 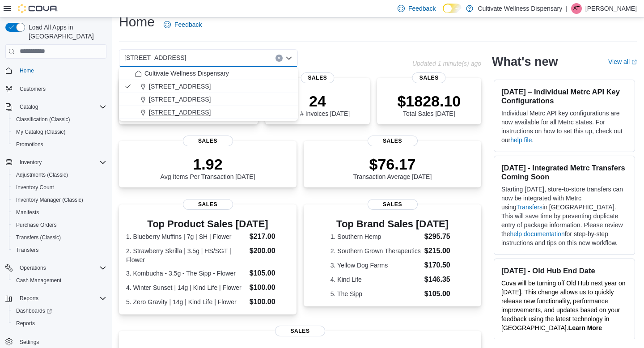 I want to click on dt: 3. Kombucha - 3.5g - The Sipp - Flower, so click(x=186, y=273).